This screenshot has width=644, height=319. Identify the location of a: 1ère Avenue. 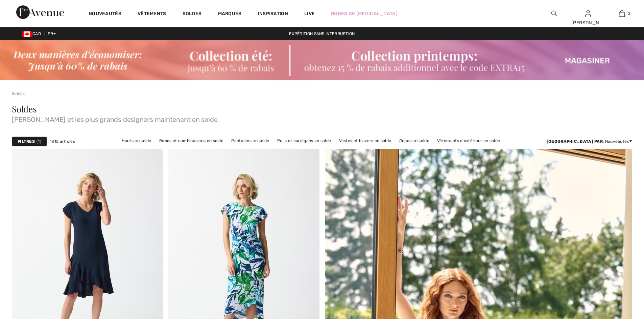
(40, 12).